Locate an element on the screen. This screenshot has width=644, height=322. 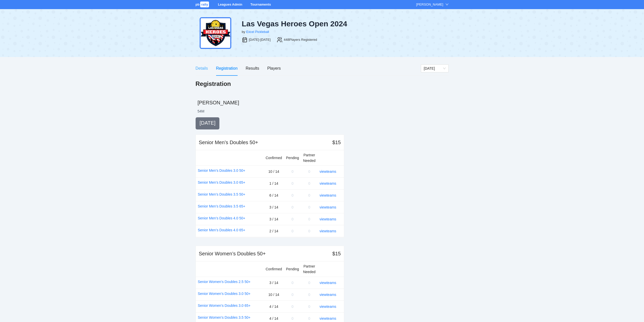
img: heroes-open.png is located at coordinates (215, 33).